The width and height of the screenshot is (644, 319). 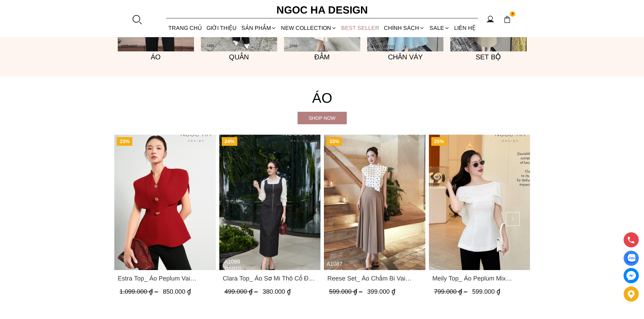 I want to click on span: Reese Set_ Áo Chấm Bi Vai Chờm Mix Chân Váy Xếp Ly Hông Màu Nâu Tây A1087+CV142, so click(x=375, y=279).